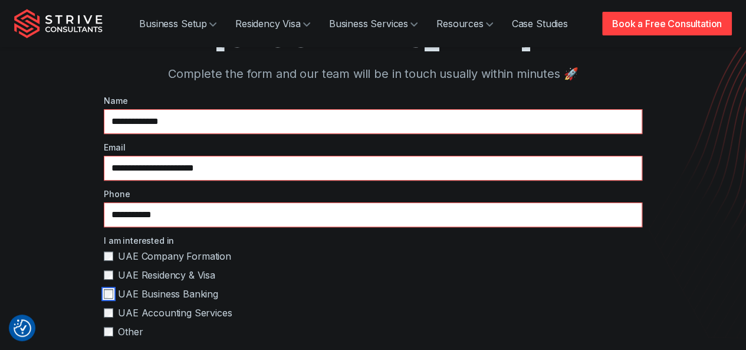 The height and width of the screenshot is (350, 746). I want to click on img: Revisit consent button, so click(22, 328).